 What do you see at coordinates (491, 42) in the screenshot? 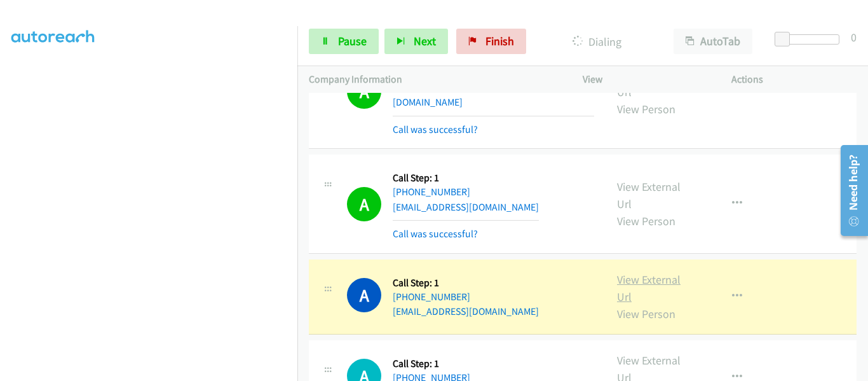
I see `a: Finish` at bounding box center [491, 42].